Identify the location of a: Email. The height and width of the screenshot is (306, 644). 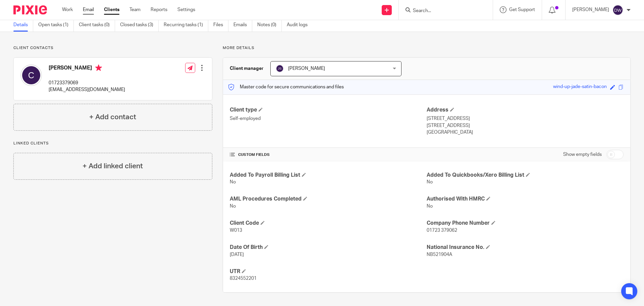
(88, 10).